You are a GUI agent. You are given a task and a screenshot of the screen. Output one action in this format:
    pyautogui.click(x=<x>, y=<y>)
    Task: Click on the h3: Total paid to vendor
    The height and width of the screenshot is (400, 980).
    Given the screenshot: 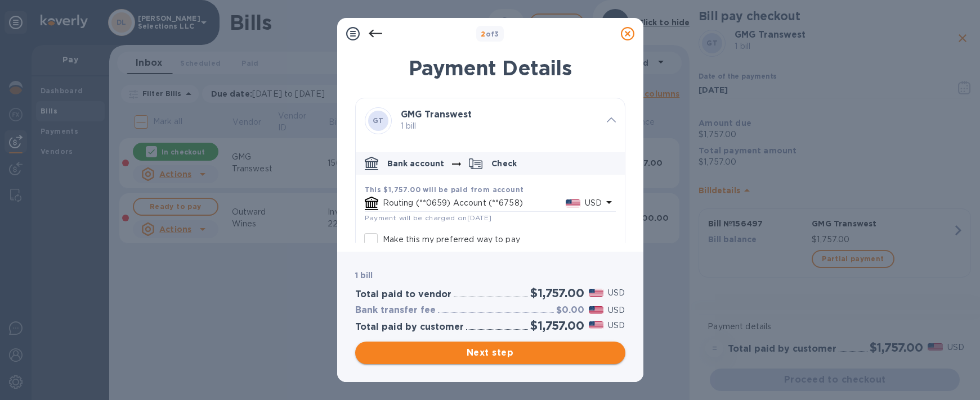 What is the action you would take?
    pyautogui.click(x=403, y=294)
    